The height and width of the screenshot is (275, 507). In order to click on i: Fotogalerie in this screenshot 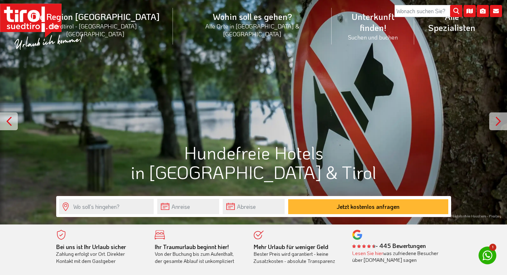, I will do `click(482, 11)`.